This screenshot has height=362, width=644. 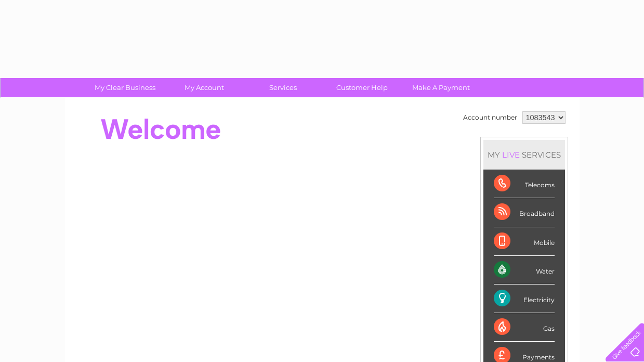 I want to click on a: Services, so click(x=283, y=87).